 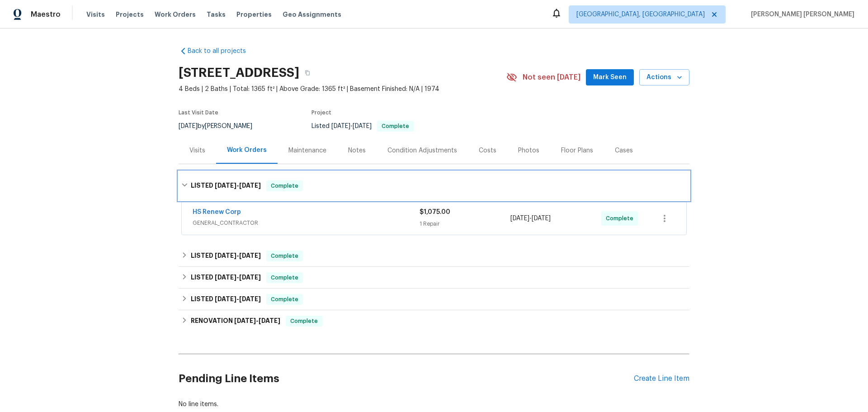 What do you see at coordinates (434, 405) in the screenshot?
I see `div: No line items.` at bounding box center [434, 405].